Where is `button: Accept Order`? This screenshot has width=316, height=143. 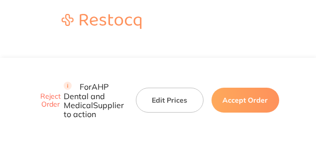
button: Accept Order is located at coordinates (245, 100).